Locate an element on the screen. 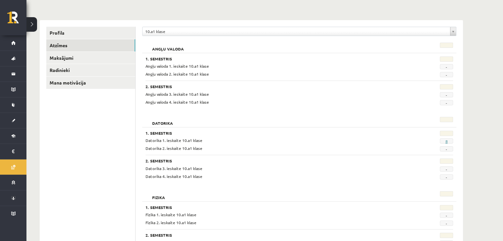 The width and height of the screenshot is (503, 241). span: Angļu valoda 3. ieskaite 10.a1 klase is located at coordinates (177, 94).